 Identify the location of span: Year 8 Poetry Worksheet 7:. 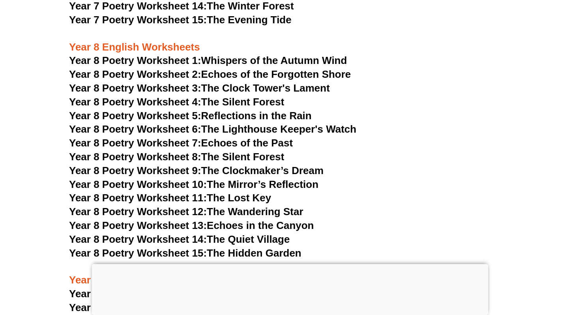
(135, 143).